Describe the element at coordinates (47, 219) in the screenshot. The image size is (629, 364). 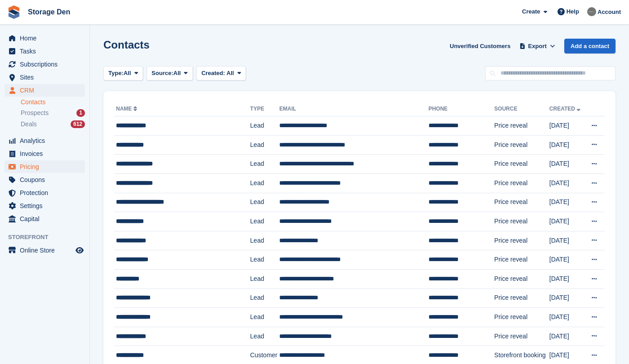
I see `span: Capital` at that location.